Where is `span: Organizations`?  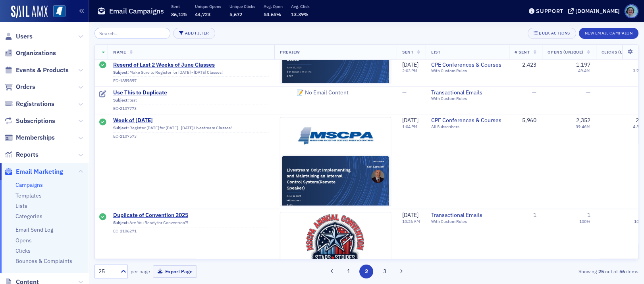 span: Organizations is located at coordinates (36, 53).